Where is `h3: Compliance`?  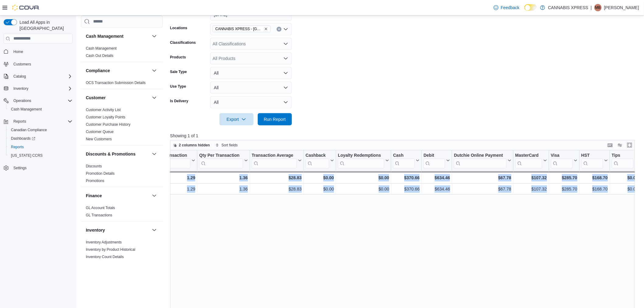
h3: Compliance is located at coordinates (98, 70).